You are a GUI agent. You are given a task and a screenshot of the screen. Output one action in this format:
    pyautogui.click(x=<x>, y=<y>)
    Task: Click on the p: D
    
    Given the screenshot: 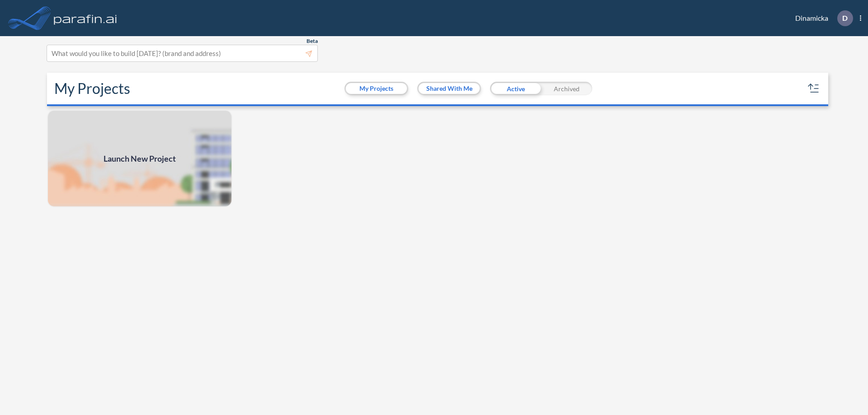 What is the action you would take?
    pyautogui.click(x=844, y=18)
    